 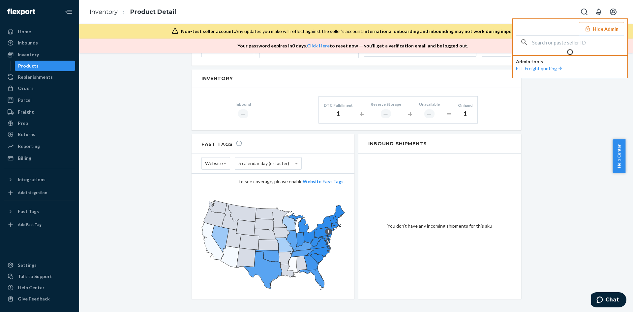 I want to click on a: Help Center, so click(x=40, y=288).